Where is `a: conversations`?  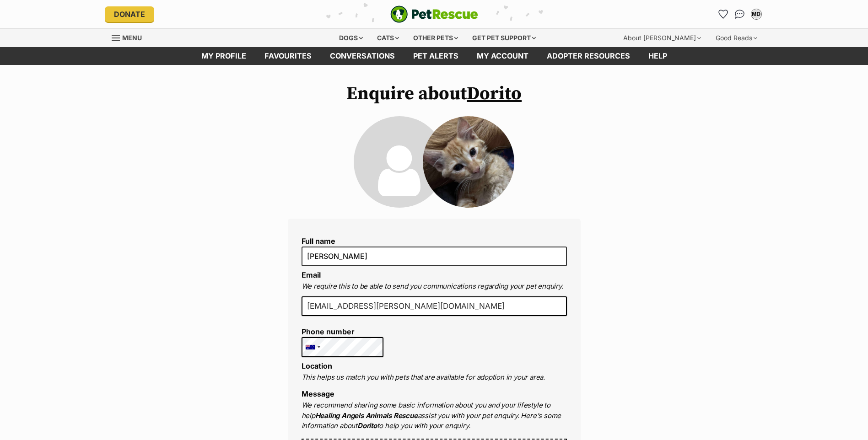 a: conversations is located at coordinates (363, 56).